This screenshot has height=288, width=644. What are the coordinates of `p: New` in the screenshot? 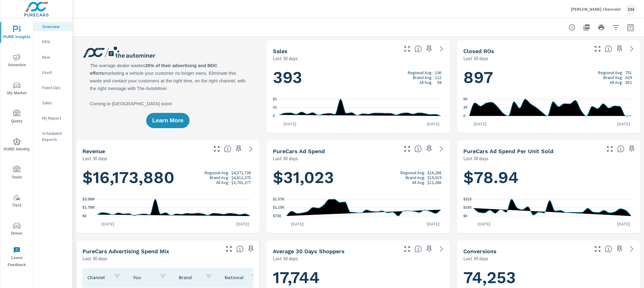 It's located at (55, 57).